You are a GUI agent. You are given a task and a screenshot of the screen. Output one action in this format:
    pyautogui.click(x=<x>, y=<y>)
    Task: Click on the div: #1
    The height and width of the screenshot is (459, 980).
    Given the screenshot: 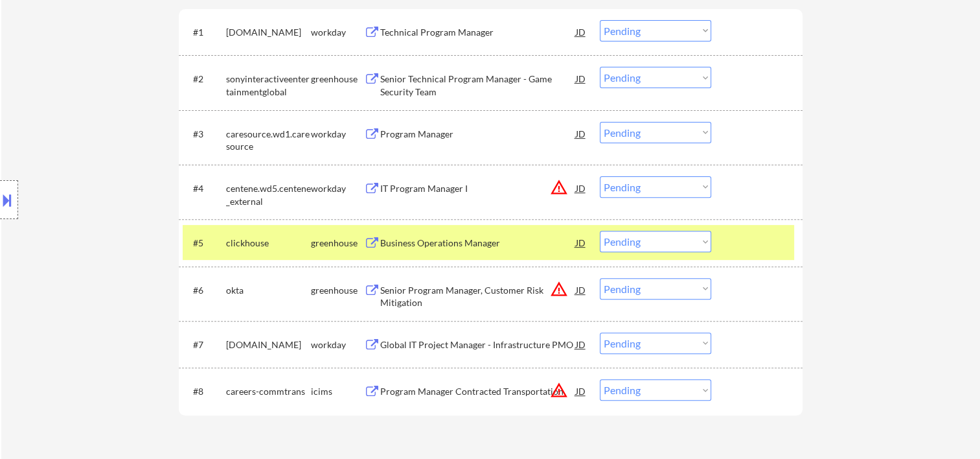 What is the action you would take?
    pyautogui.click(x=204, y=33)
    